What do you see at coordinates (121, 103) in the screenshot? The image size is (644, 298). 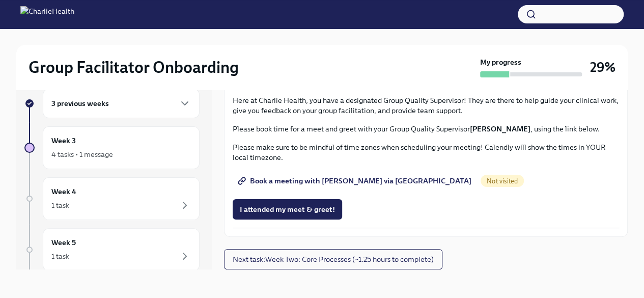 I see `div: 3 previous weeks` at bounding box center [121, 103].